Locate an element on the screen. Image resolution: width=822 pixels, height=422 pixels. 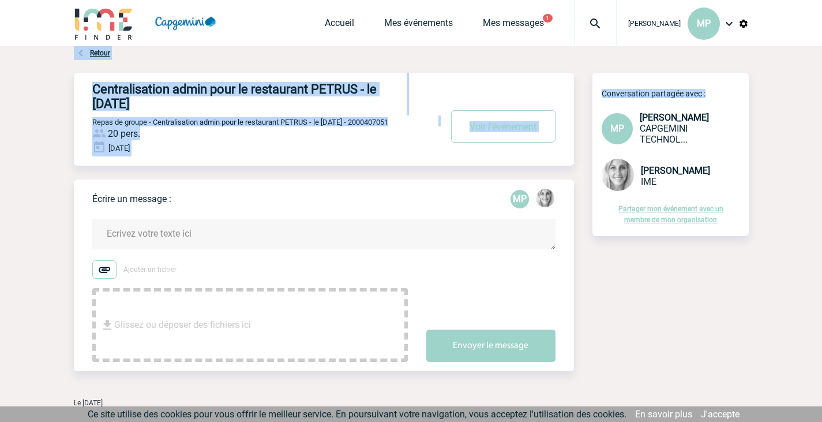
span: 20 pers. is located at coordinates (124, 133).